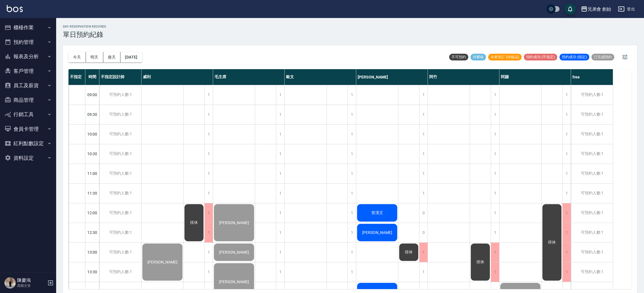 Image resolution: width=644 pixels, height=293 pixels. I want to click on div: 12:30, so click(93, 232).